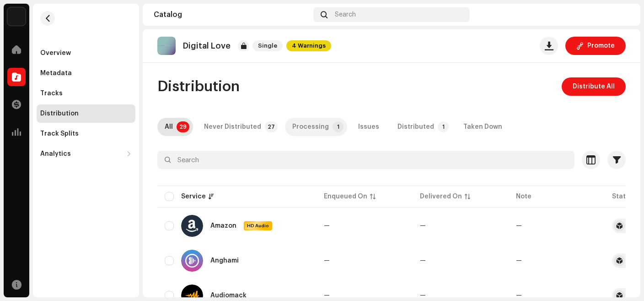  Describe the element at coordinates (86, 114) in the screenshot. I see `re-m-nav-item: Distribution` at that location.